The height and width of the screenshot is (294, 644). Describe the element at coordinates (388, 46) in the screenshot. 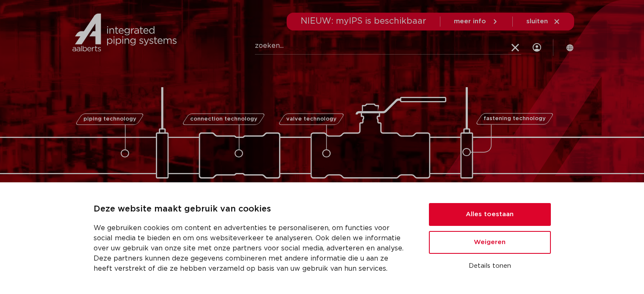

I see `input: zoeken...` at that location.